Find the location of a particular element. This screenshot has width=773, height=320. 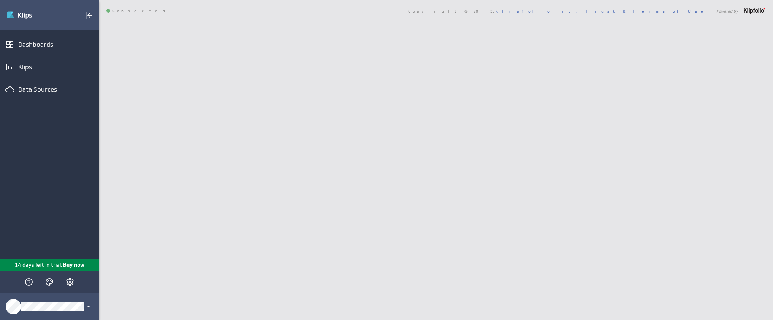

div: Themes is located at coordinates (49, 282).